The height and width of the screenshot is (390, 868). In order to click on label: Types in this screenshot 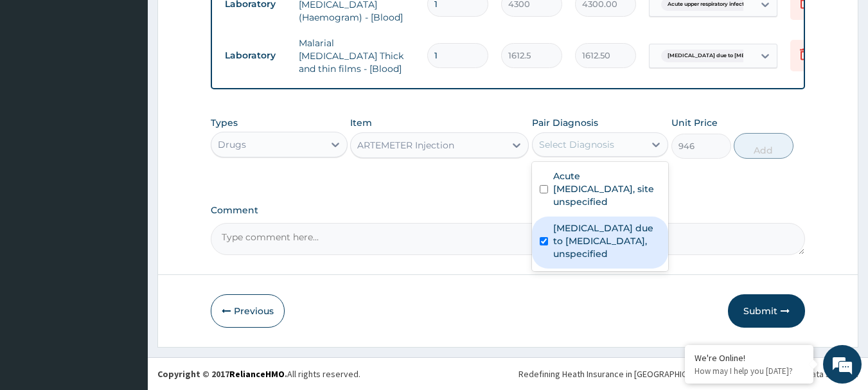, I will do `click(224, 123)`.